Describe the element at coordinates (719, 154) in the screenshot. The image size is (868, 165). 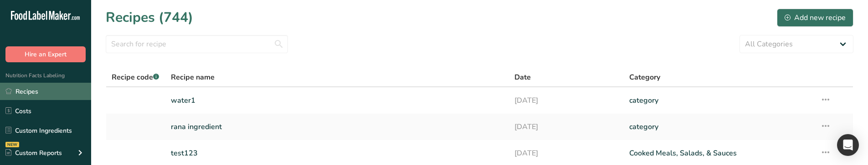
I see `a: Cooked Meals, Salads, & Sauces` at that location.